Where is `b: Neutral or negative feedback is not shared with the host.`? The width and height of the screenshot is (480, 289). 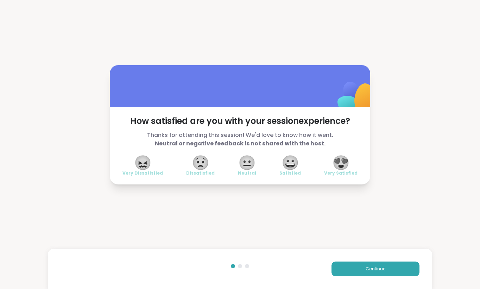
b: Neutral or negative feedback is not shared with the host. is located at coordinates (240, 143).